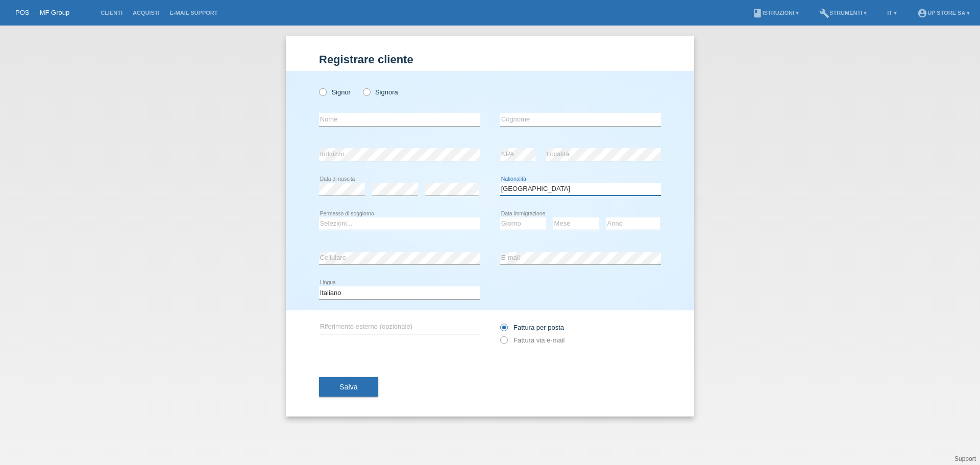 The image size is (980, 465). Describe the element at coordinates (335, 92) in the screenshot. I see `label: Signor` at that location.